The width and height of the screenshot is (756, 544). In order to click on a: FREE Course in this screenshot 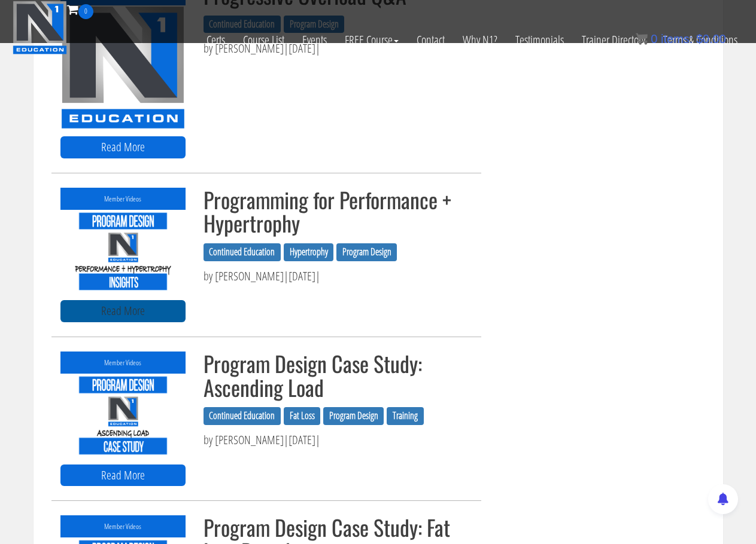, I will do `click(372, 40)`.